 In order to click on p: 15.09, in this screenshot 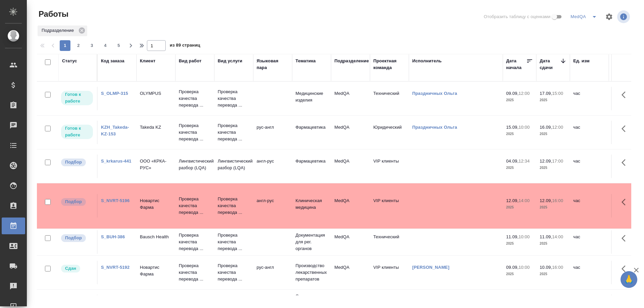, I will do `click(512, 127)`.